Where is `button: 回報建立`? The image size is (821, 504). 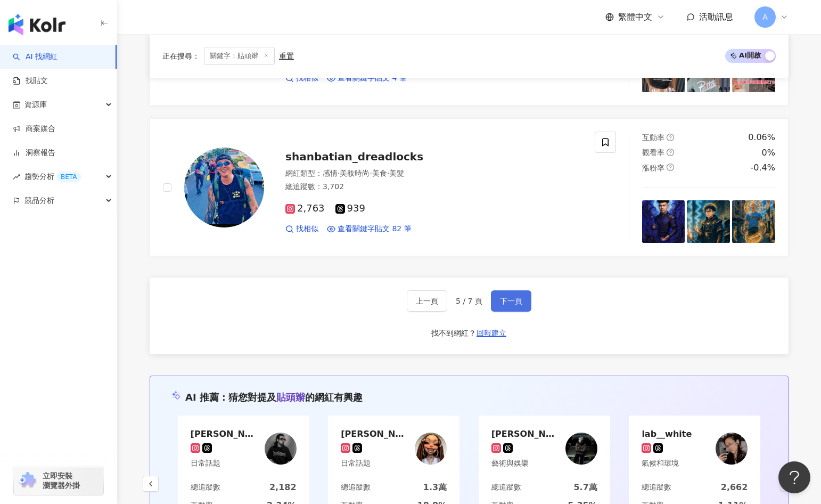
button: 回報建立 is located at coordinates (491, 333).